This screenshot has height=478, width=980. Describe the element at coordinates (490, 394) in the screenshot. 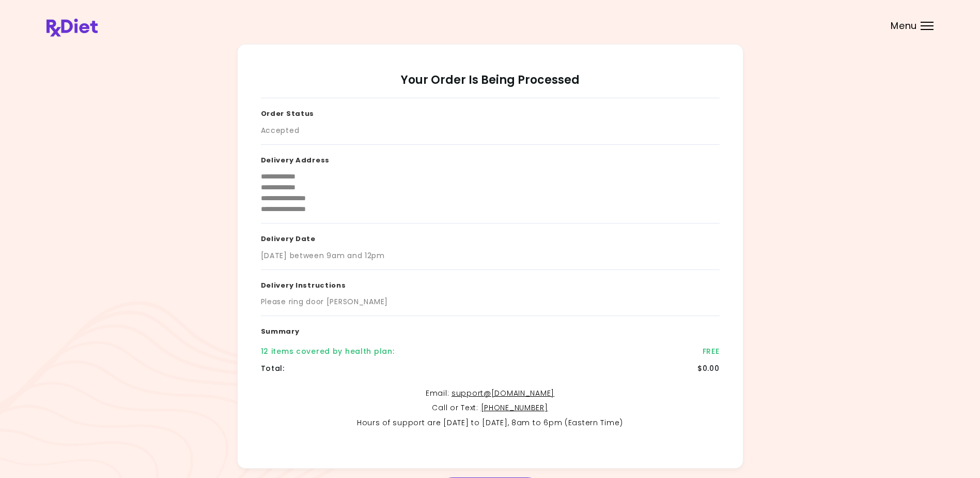

I see `p: Email :` at that location.